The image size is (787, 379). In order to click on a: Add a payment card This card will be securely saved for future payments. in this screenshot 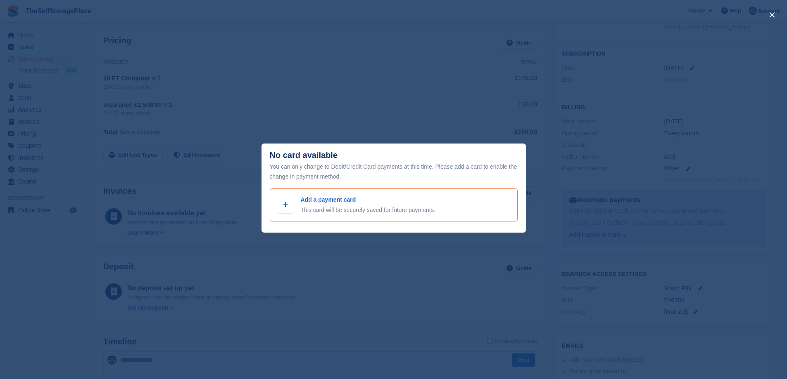, I will do `click(394, 205)`.